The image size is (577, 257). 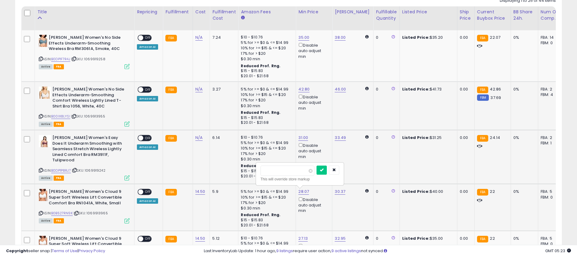 I want to click on div: Cost, so click(x=201, y=12).